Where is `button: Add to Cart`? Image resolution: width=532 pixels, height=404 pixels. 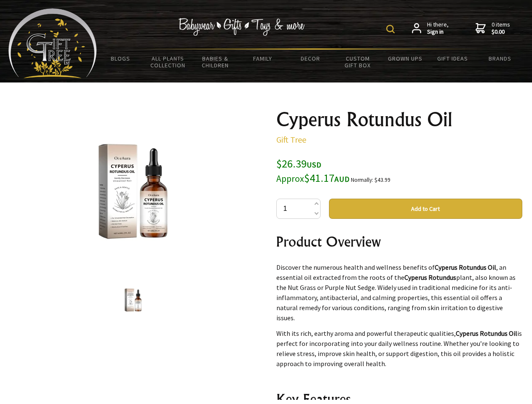
button: Add to Cart is located at coordinates (425, 209).